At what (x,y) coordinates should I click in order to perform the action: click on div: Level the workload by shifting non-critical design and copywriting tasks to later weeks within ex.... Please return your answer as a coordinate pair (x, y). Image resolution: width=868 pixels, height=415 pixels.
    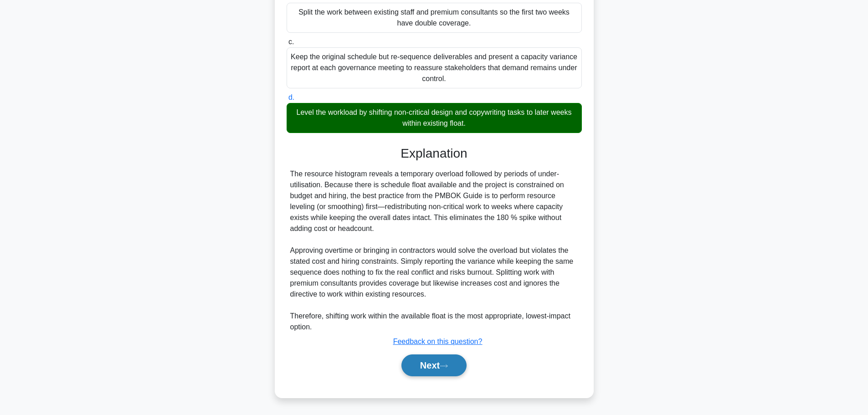
    Looking at the image, I should click on (435, 118).